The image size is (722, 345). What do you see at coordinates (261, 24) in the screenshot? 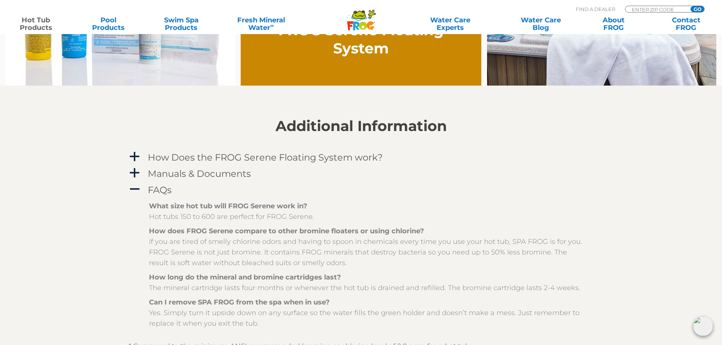
I see `a: Fresh MineralWater∞` at bounding box center [261, 24].